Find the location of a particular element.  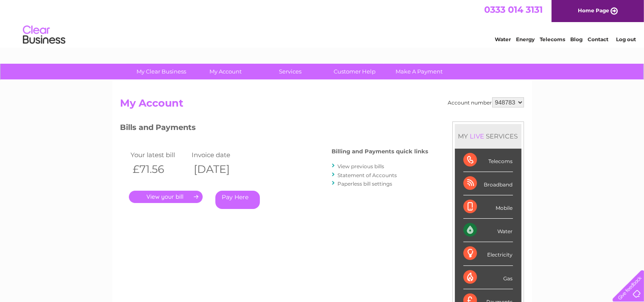

td: Your latest bill is located at coordinates (160, 154).